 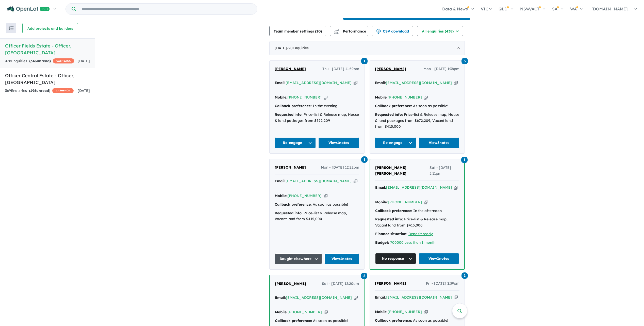 I want to click on a: 700000, so click(x=397, y=242).